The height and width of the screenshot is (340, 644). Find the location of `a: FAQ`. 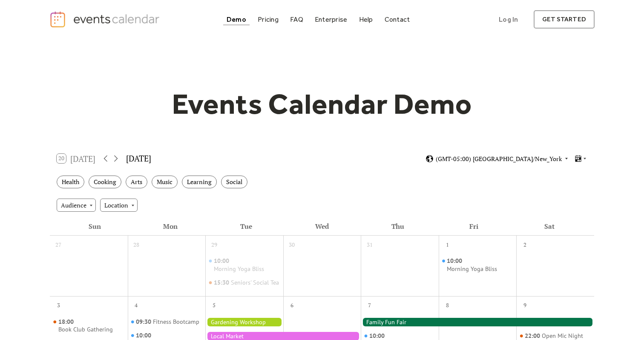

a: FAQ is located at coordinates (296, 19).